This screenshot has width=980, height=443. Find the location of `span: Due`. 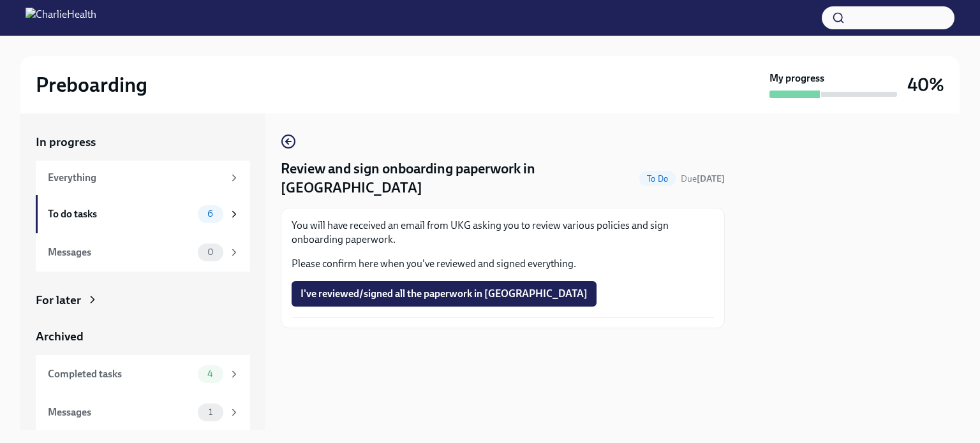

span: Due is located at coordinates (703, 179).